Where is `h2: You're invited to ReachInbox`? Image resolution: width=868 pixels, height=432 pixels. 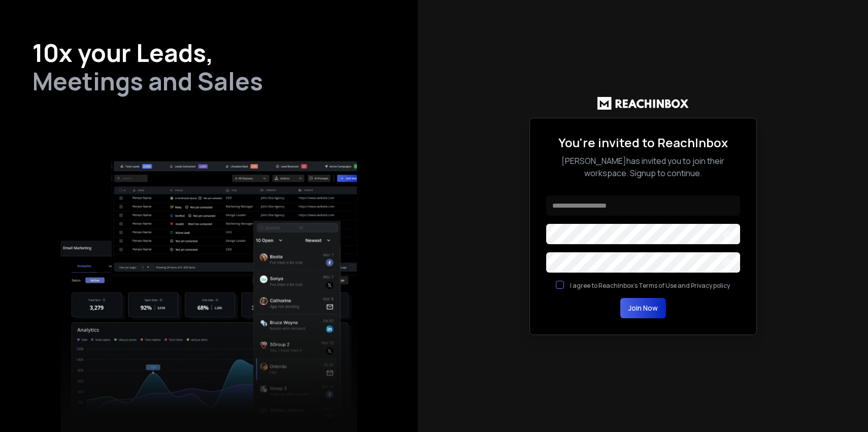 h2: You're invited to ReachInbox is located at coordinates (643, 142).